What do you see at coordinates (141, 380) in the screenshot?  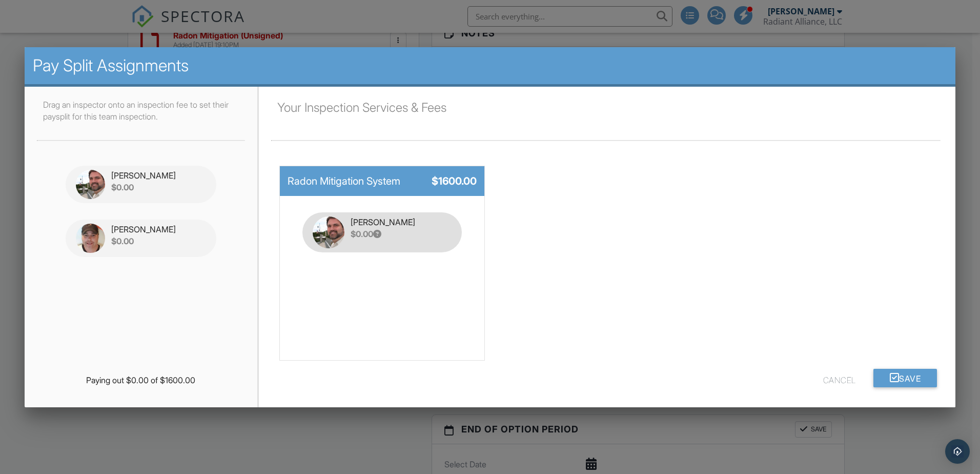 I see `div: Paying out $0.00 of $1600.00` at bounding box center [141, 380].